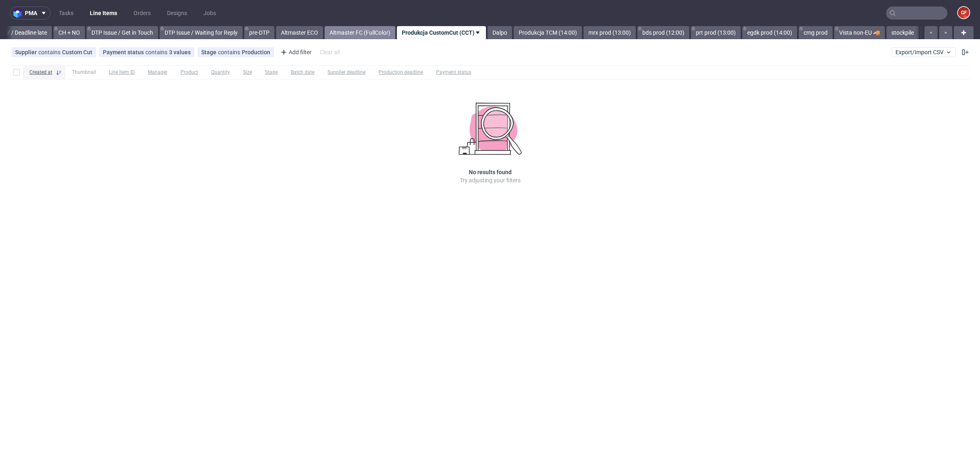 Image resolution: width=980 pixels, height=476 pixels. Describe the element at coordinates (66, 13) in the screenshot. I see `a: Tasks` at that location.